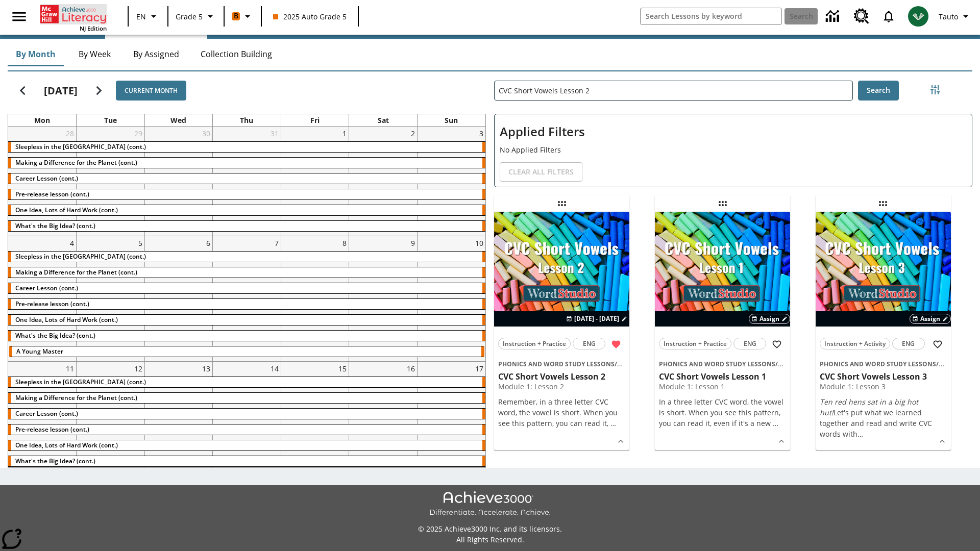 This screenshot has height=551, width=980. What do you see at coordinates (733, 132) in the screenshot?
I see `h2: Applied Filters` at bounding box center [733, 132].